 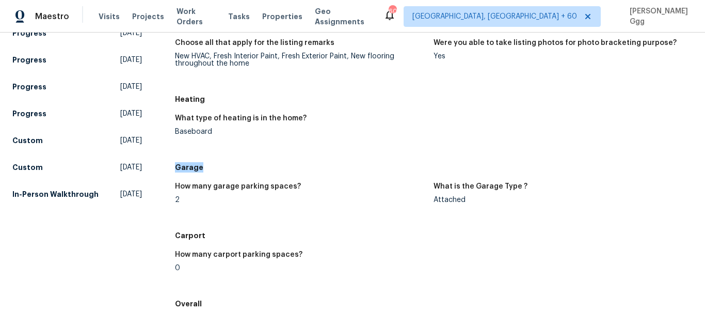 I want to click on div: Baseboard, so click(x=300, y=132).